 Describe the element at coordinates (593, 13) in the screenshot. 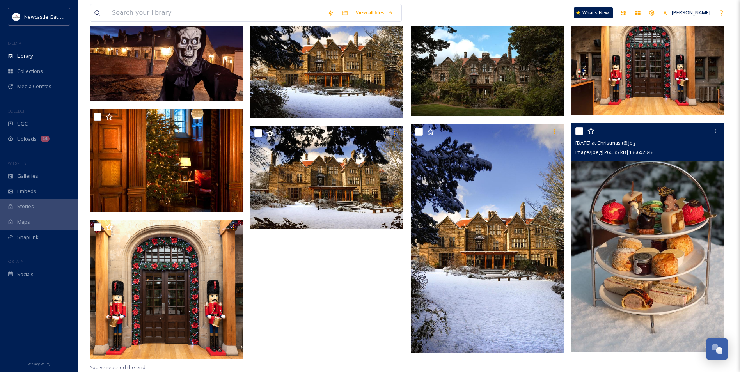

I see `div: What's New` at that location.